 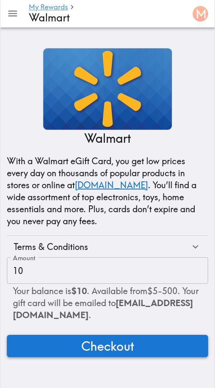 I want to click on label: Amount, so click(x=24, y=258).